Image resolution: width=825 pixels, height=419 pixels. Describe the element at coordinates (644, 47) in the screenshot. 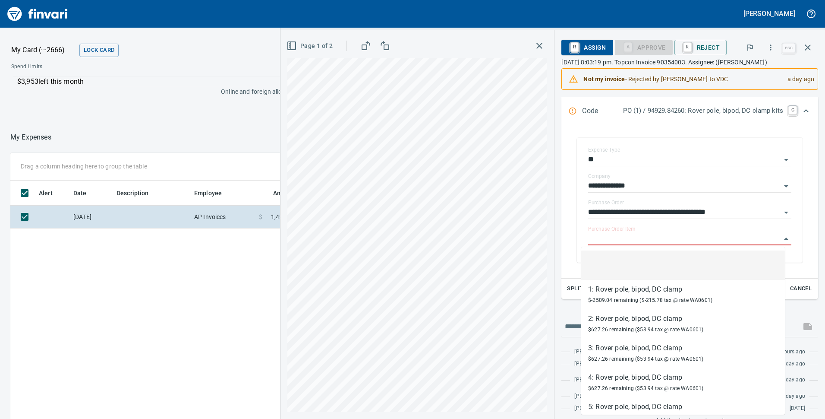

I see `div: Purchase Order Item required` at that location.